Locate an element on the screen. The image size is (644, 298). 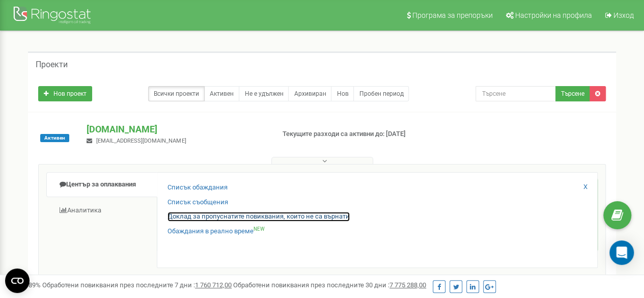
h5: Проекти is located at coordinates (51, 64).